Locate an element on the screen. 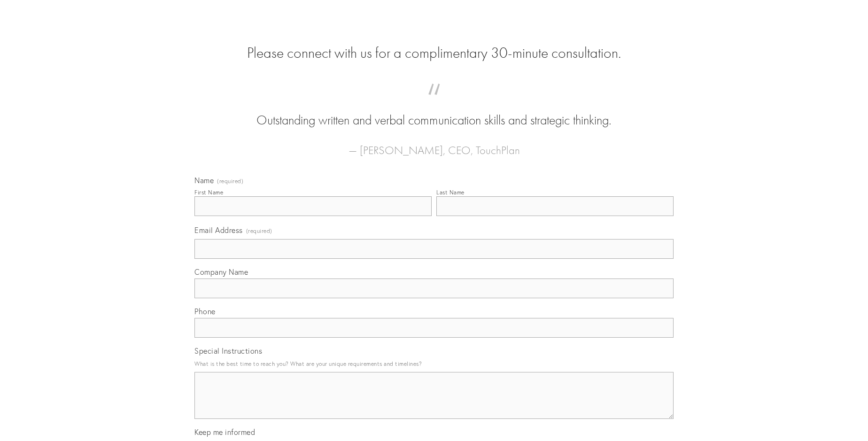 This screenshot has height=441, width=868. span: Email Address is located at coordinates (218, 230).